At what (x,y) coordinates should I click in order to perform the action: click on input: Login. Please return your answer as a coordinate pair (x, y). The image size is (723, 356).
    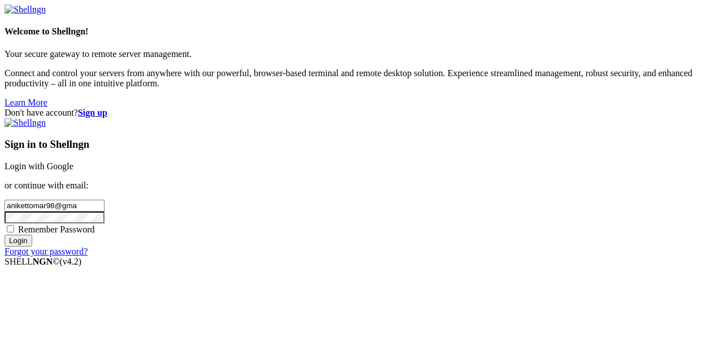
    Looking at the image, I should click on (18, 240).